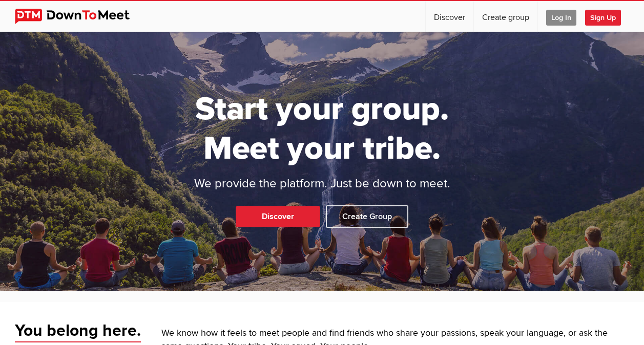 This screenshot has height=345, width=644. I want to click on span: Log In, so click(561, 17).